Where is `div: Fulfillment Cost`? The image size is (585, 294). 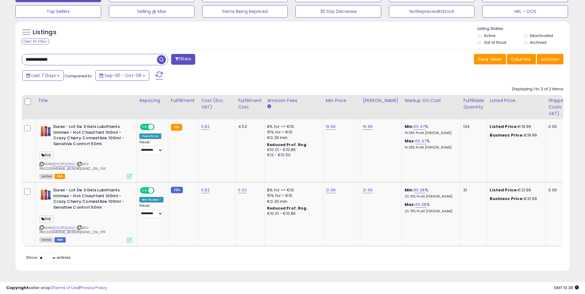
div: Fulfillment Cost is located at coordinates (250, 104).